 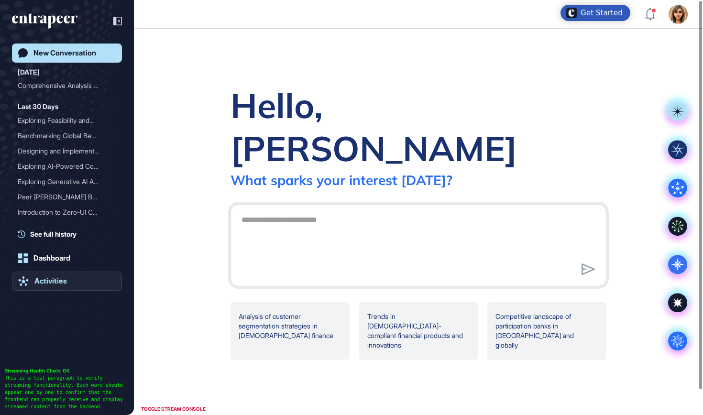 What do you see at coordinates (63, 86) in the screenshot?
I see `div: Comprehensive Analysis of...` at bounding box center [63, 86].